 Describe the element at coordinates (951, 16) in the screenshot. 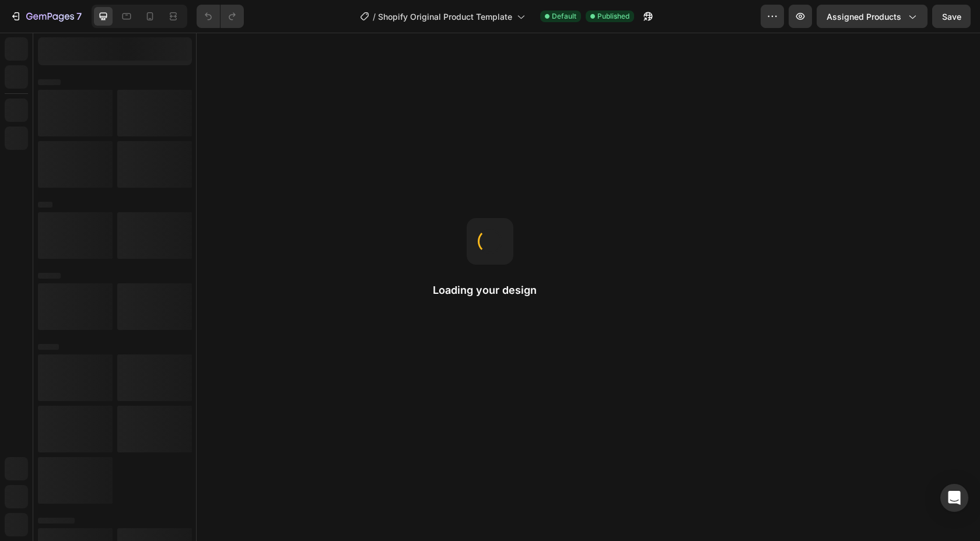

I see `button: Save` at that location.